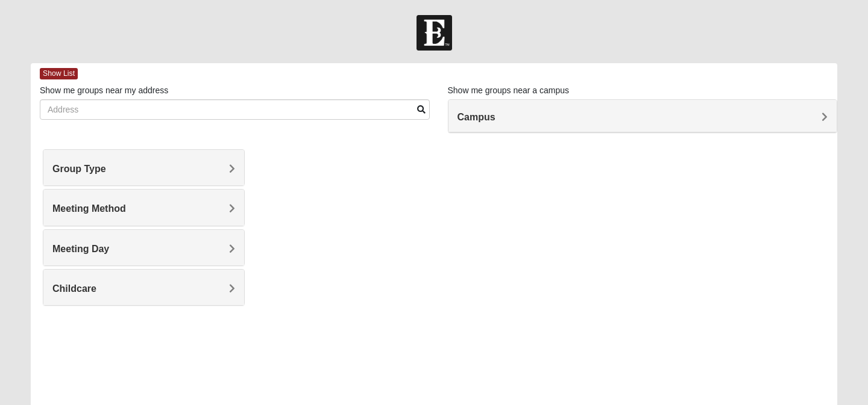  Describe the element at coordinates (642, 116) in the screenshot. I see `div: Campus` at that location.